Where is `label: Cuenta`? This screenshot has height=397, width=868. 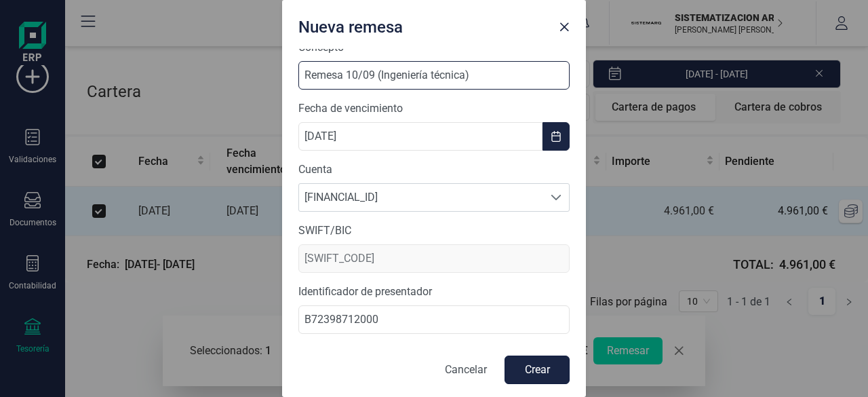
label: Cuenta is located at coordinates (434, 169).